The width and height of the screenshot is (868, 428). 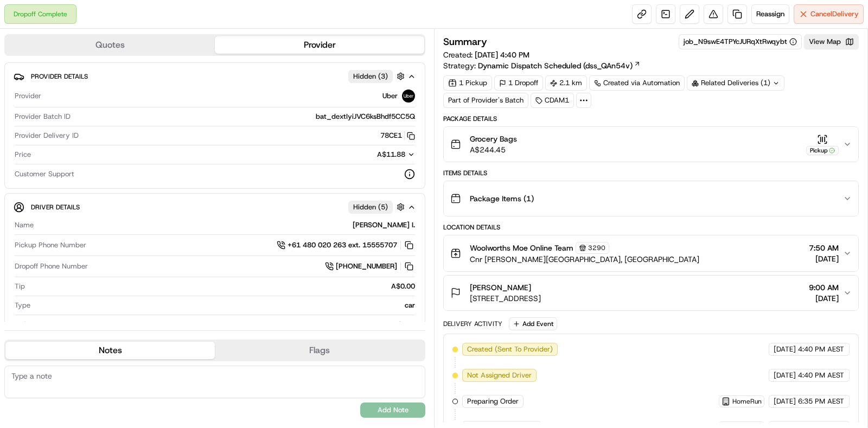 What do you see at coordinates (370, 207) in the screenshot?
I see `span: Hidden ( 5 )` at bounding box center [370, 207].